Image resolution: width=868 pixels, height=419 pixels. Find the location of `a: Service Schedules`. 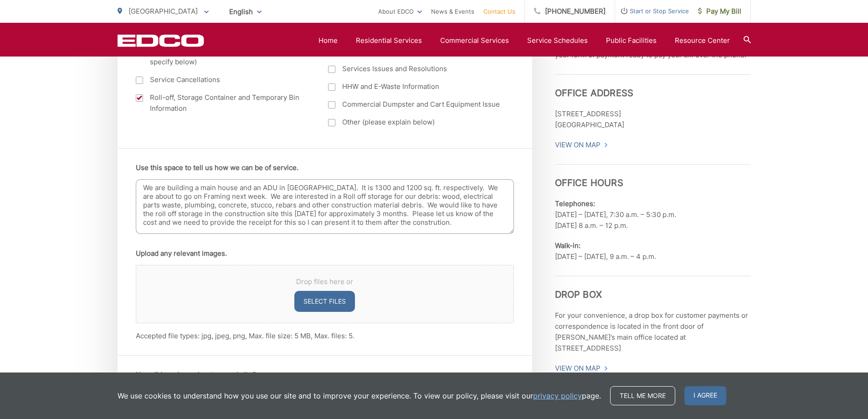

a: Service Schedules is located at coordinates (557, 41).